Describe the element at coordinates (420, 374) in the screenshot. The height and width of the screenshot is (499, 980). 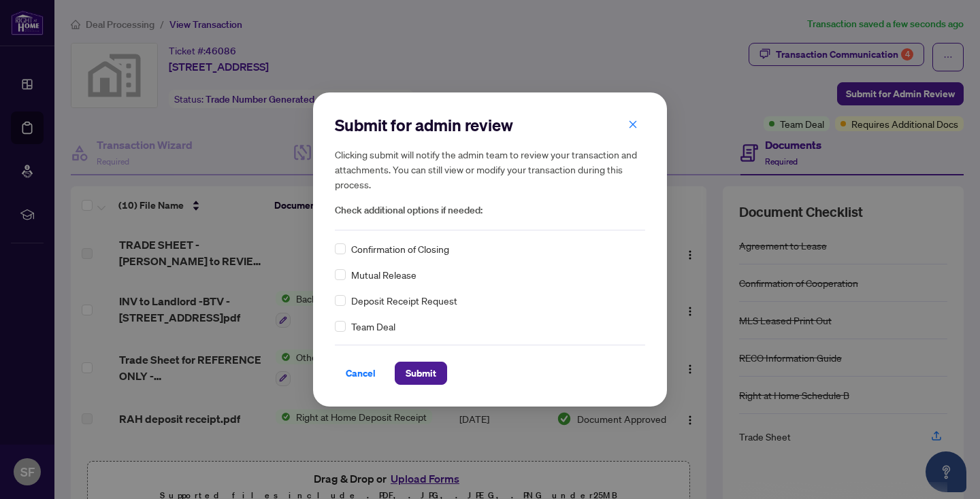
I see `button: Submit` at that location.